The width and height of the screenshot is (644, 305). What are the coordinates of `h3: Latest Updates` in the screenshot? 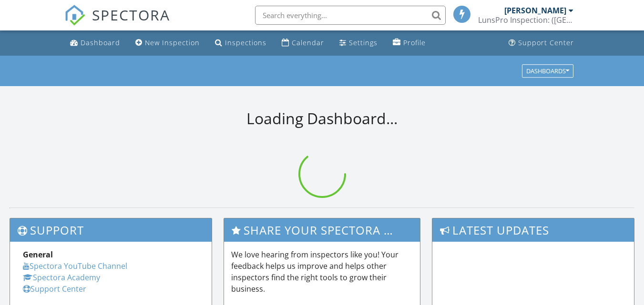 It's located at (533, 230).